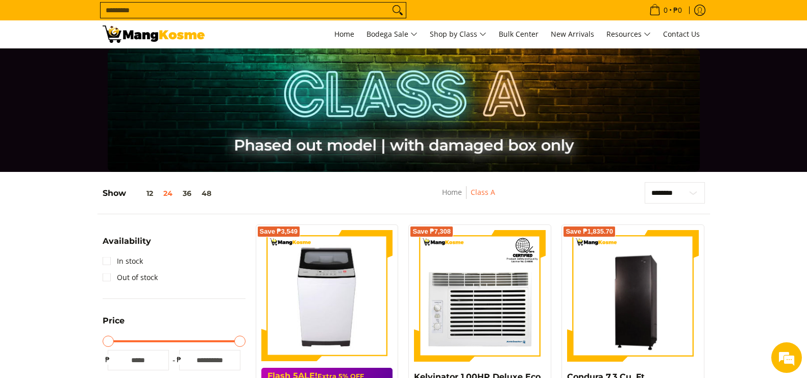 Image resolution: width=807 pixels, height=378 pixels. What do you see at coordinates (458, 34) in the screenshot?
I see `a: Shop by Class` at bounding box center [458, 34].